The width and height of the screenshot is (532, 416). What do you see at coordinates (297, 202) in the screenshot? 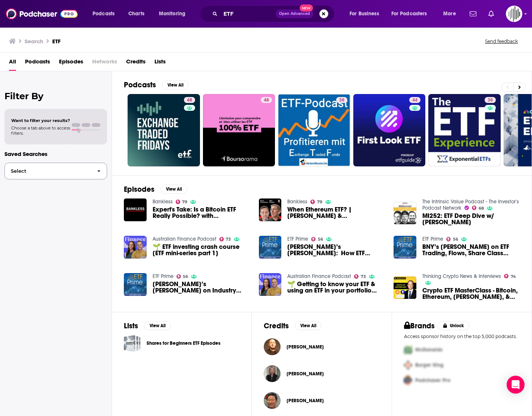
I see `a: Bankless` at bounding box center [297, 202].